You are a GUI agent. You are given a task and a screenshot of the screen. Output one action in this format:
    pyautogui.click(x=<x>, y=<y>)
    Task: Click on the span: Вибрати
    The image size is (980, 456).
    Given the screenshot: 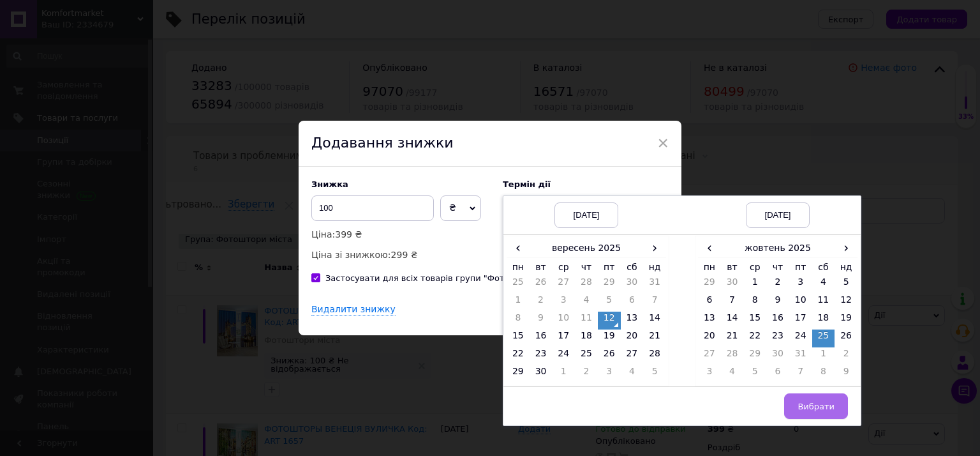 What is the action you would take?
    pyautogui.click(x=817, y=406)
    